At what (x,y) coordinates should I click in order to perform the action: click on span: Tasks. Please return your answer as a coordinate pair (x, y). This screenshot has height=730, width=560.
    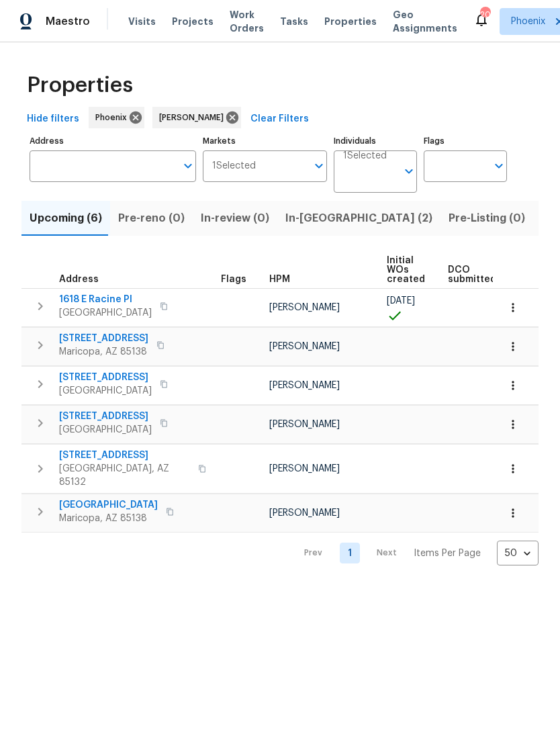
    Looking at the image, I should click on (294, 22).